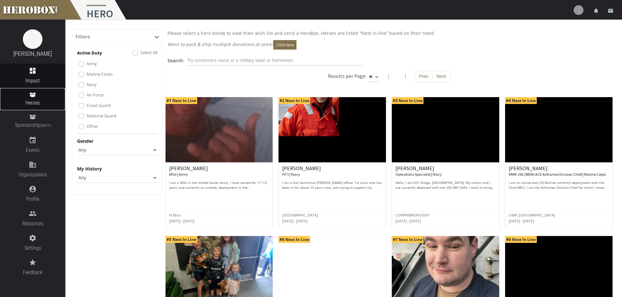 The image size is (622, 297). I want to click on span: #4 Next In Line, so click(521, 101).